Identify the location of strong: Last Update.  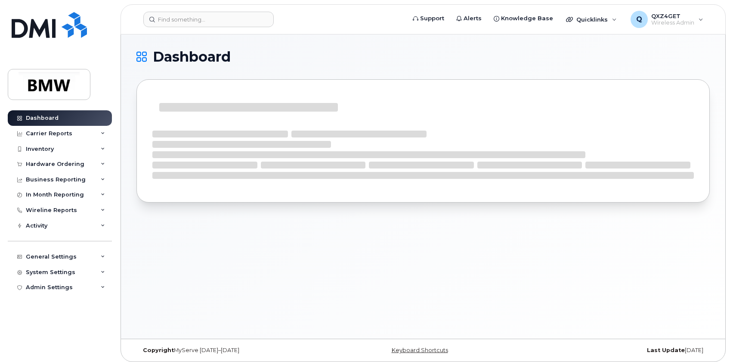
(666, 350).